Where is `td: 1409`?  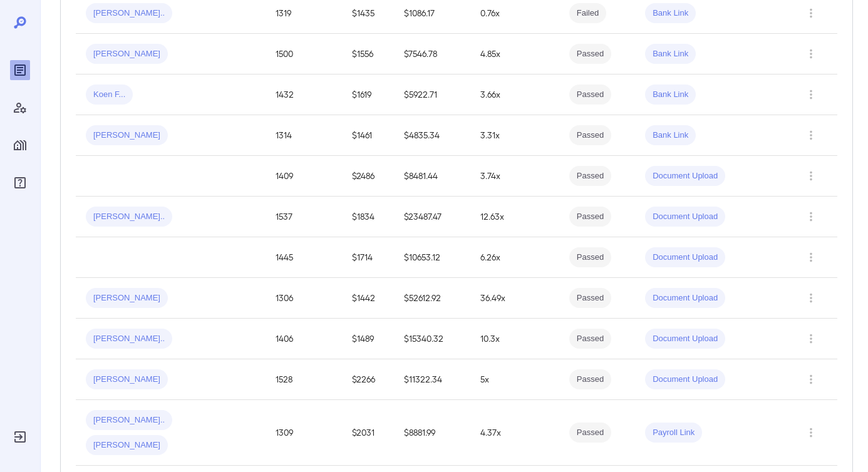
td: 1409 is located at coordinates (303, 175).